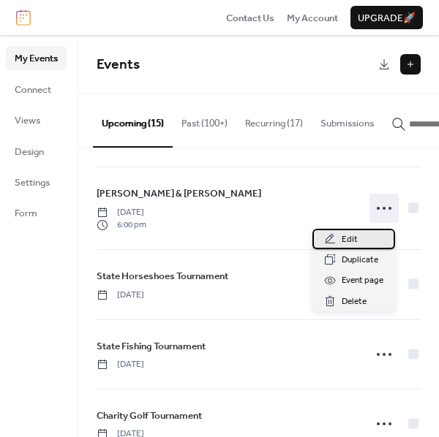  Describe the element at coordinates (33, 90) in the screenshot. I see `span: Connect` at that location.